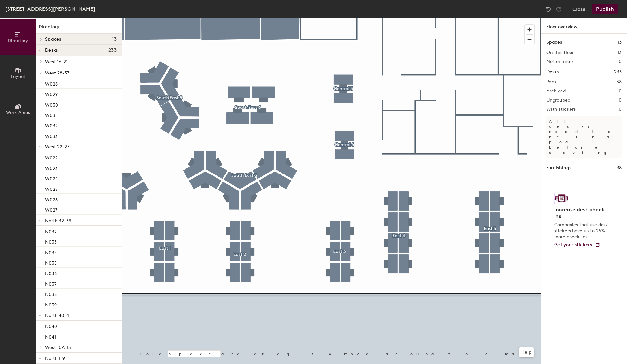 This screenshot has height=364, width=627. I want to click on span: North 32-39, so click(58, 221).